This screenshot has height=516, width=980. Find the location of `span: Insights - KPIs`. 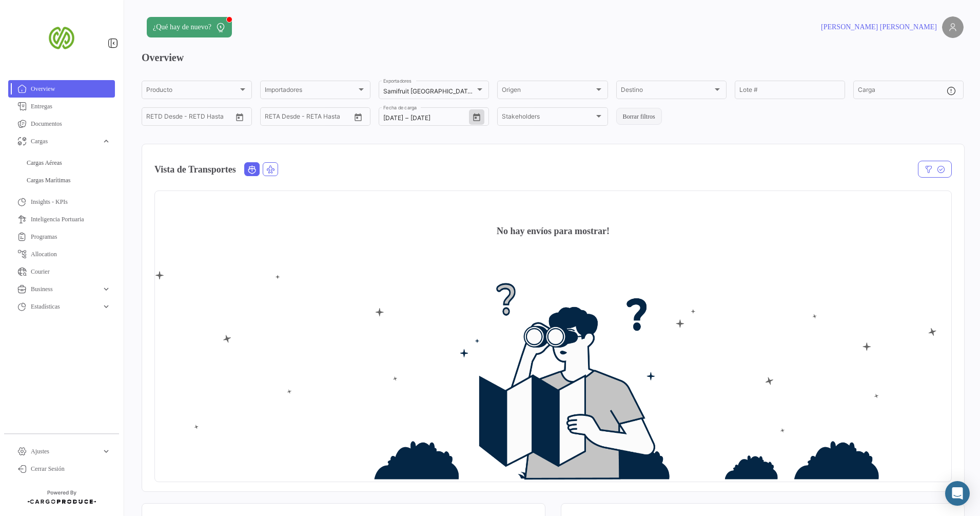

span: Insights - KPIs is located at coordinates (71, 202).